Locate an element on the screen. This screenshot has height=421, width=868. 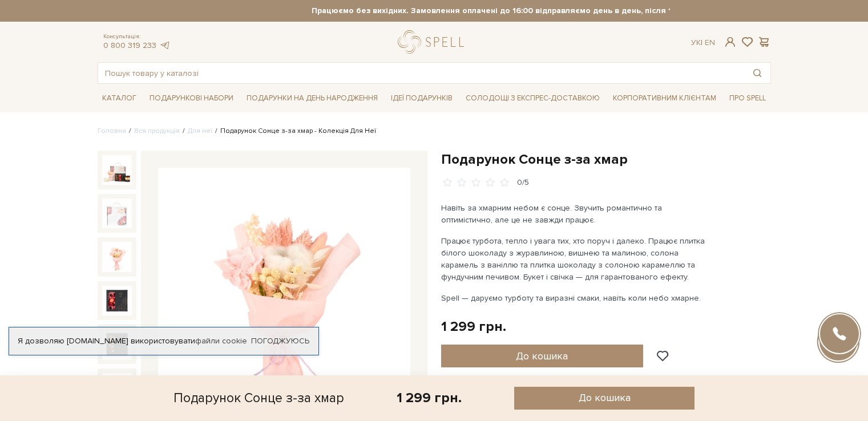
span: Консультація: is located at coordinates (137, 37).